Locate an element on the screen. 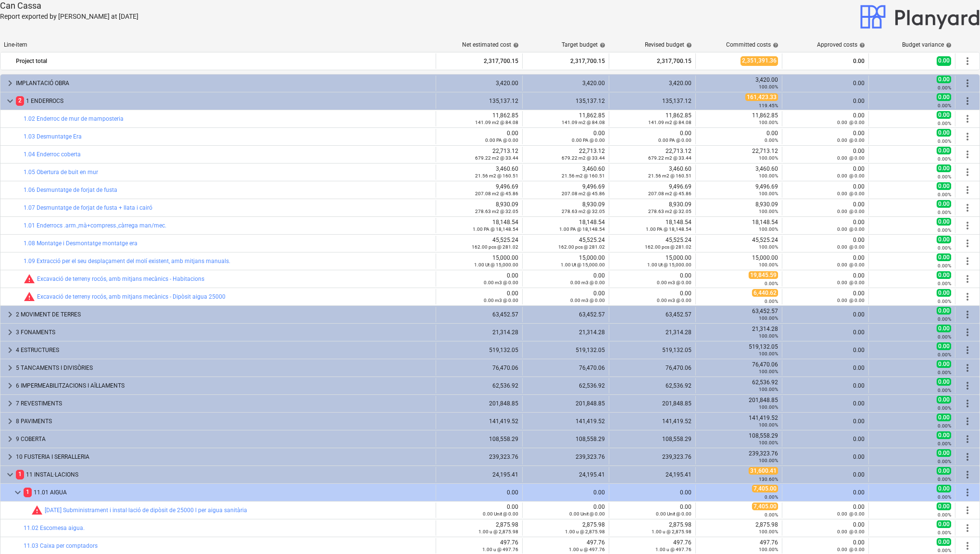 This screenshot has width=980, height=554. div: 2,317,700.15 is located at coordinates (652, 61).